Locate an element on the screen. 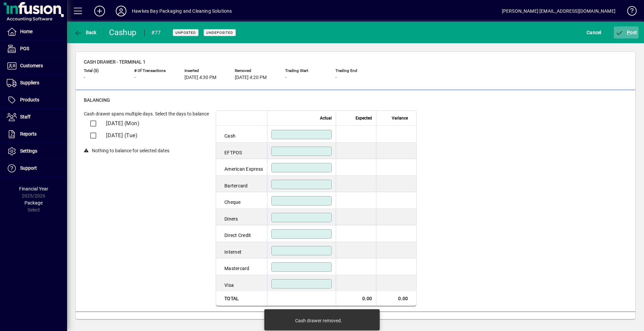 This screenshot has height=331, width=644. span: POS is located at coordinates (25, 48).